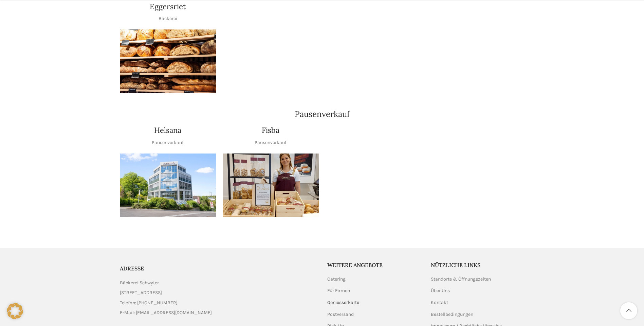 The height and width of the screenshot is (326, 644). I want to click on a: Geniesserkarte, so click(343, 303).